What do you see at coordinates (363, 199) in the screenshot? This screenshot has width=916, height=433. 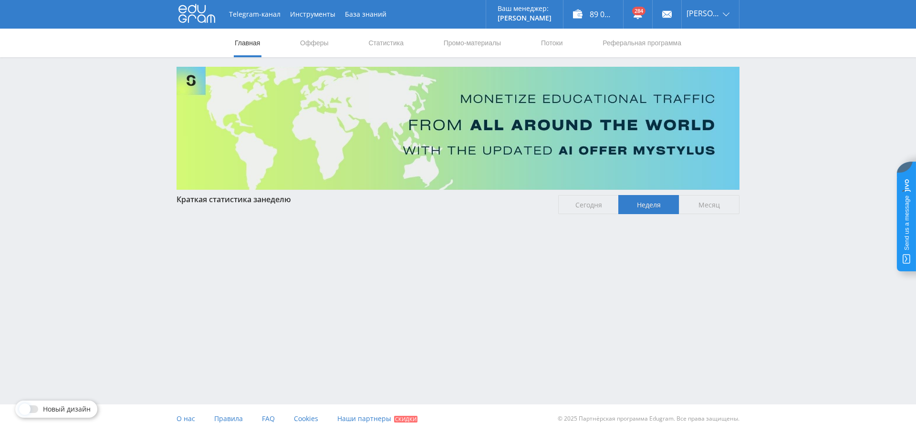 I see `div: Краткая статистика за` at bounding box center [363, 199].